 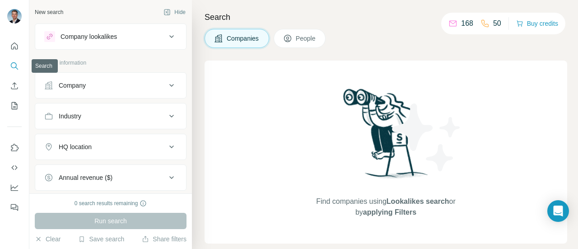 What do you see at coordinates (111, 178) in the screenshot?
I see `button: Annual revenue ($)` at bounding box center [111, 178].